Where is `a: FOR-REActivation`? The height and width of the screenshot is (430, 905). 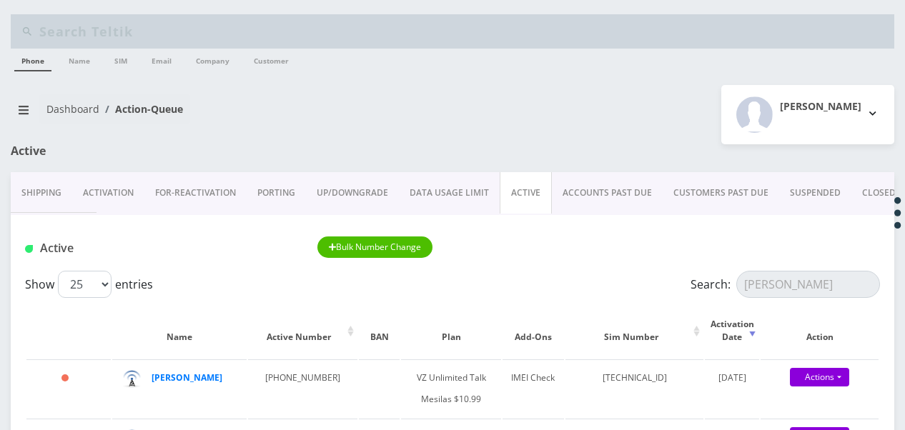 a: FOR-REActivation is located at coordinates (195, 193).